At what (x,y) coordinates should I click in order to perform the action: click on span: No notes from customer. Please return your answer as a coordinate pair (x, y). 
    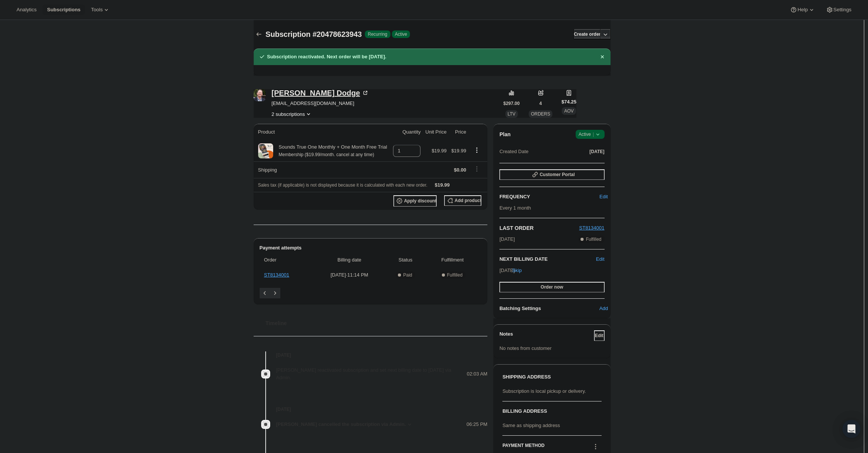
    Looking at the image, I should click on (526, 348).